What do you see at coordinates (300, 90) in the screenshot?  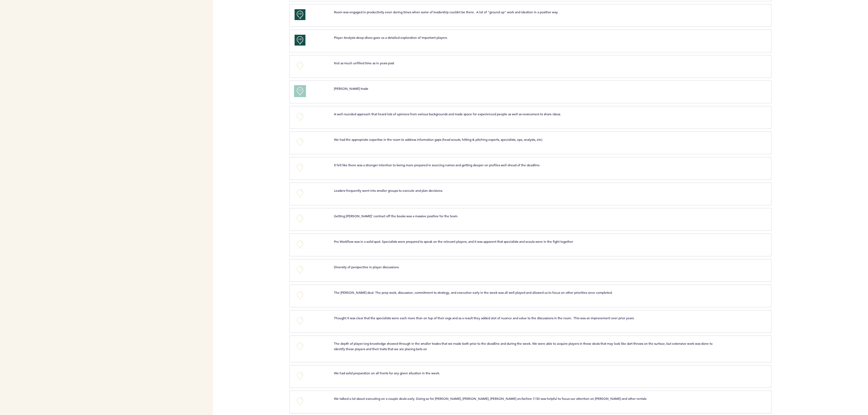 I see `span: +1` at bounding box center [300, 90].